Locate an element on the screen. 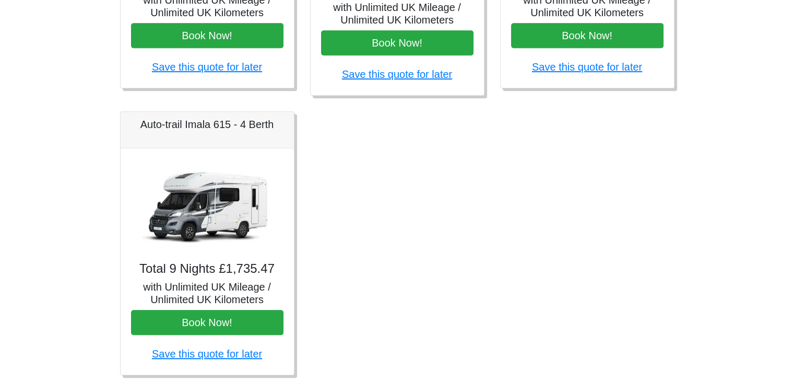 The image size is (794, 381). img: Auto-trail Imala 615 - 4 Berth is located at coordinates (207, 206).